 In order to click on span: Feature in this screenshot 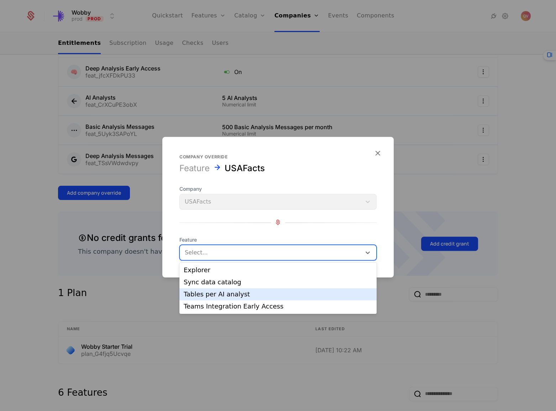, I will do `click(278, 240)`.